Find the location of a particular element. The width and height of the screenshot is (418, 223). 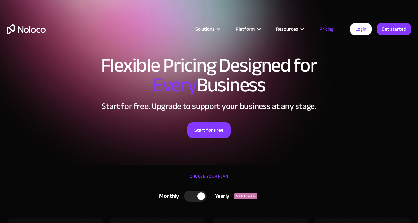

div: CHOOSE YOUR PLAN is located at coordinates (209, 179).